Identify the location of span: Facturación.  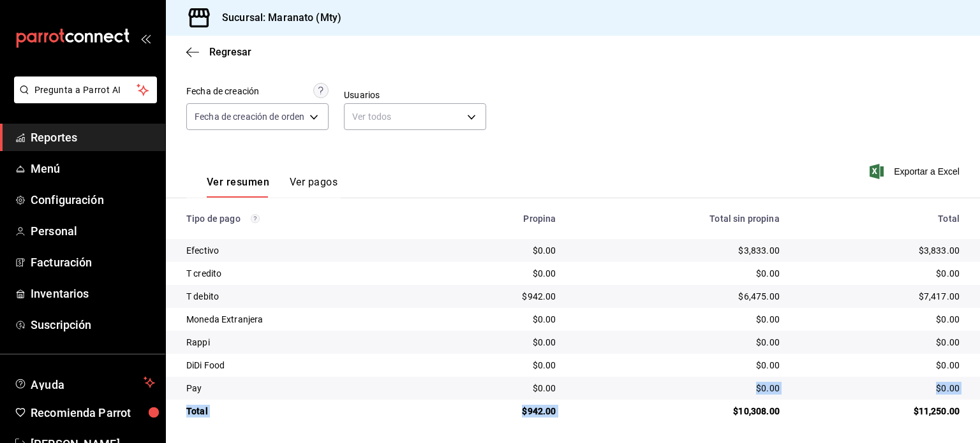
(93, 262).